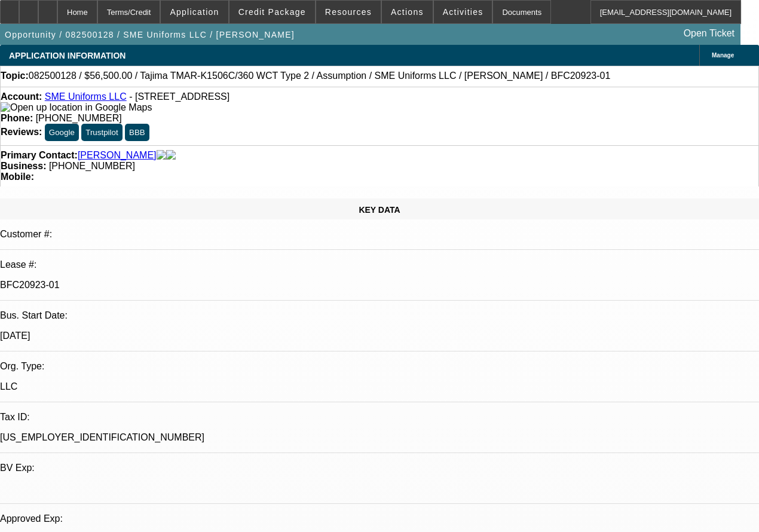 Image resolution: width=759 pixels, height=532 pixels. What do you see at coordinates (272, 12) in the screenshot?
I see `span: Credit Package` at bounding box center [272, 12].